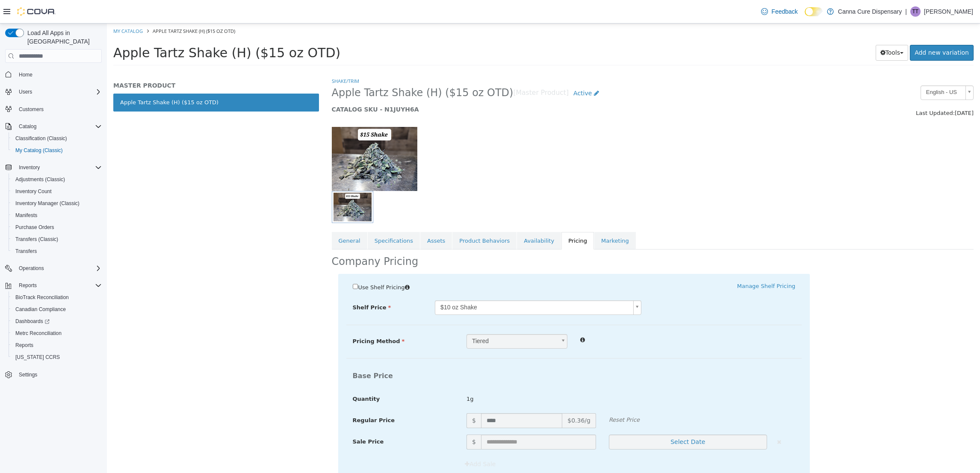 The width and height of the screenshot is (980, 473). Describe the element at coordinates (57, 297) in the screenshot. I see `button: BioTrack Reconciliation` at that location.